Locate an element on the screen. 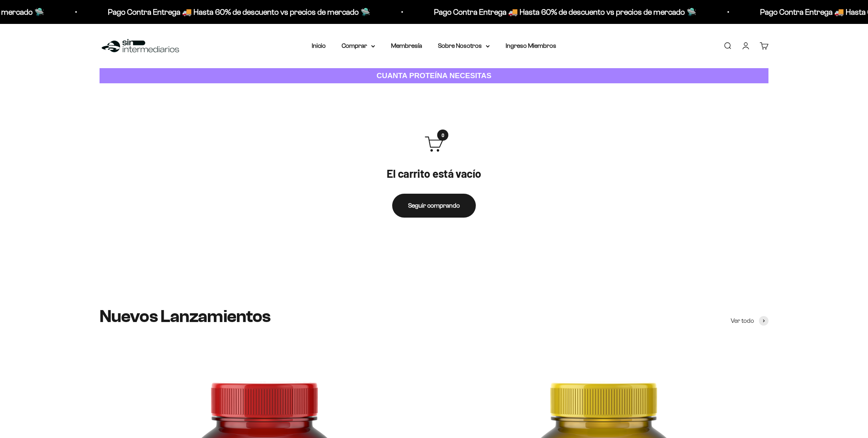  a: Membresía is located at coordinates (407, 45).